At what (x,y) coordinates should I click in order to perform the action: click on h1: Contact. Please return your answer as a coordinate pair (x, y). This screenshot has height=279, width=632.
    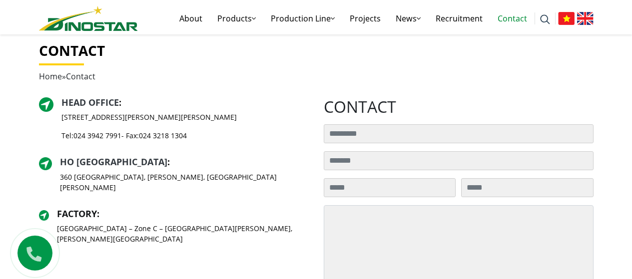
    Looking at the image, I should click on (316, 51).